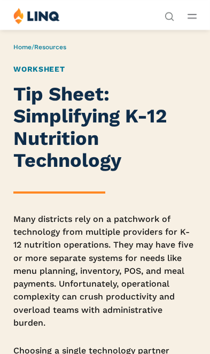 This screenshot has height=354, width=210. What do you see at coordinates (169, 14) in the screenshot?
I see `nav: Utility Navigation` at bounding box center [169, 14].